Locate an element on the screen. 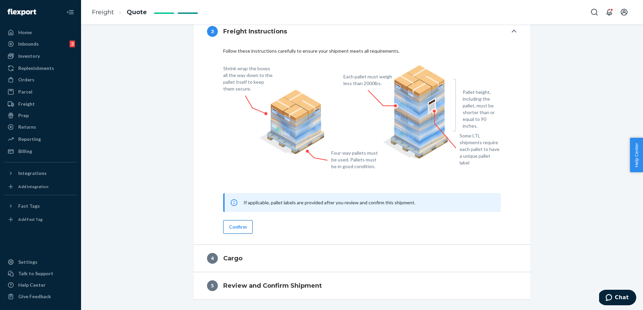 The width and height of the screenshot is (643, 310). a: Quote is located at coordinates (137, 12).